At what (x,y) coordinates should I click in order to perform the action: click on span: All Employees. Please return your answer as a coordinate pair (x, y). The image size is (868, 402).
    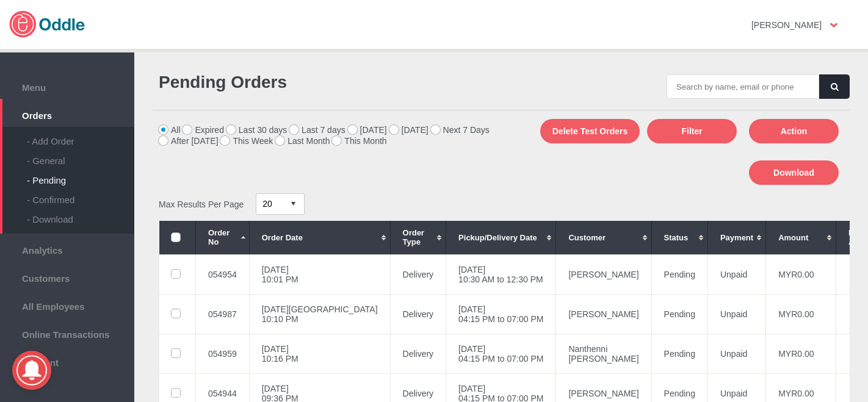
    Looking at the image, I should click on (67, 305).